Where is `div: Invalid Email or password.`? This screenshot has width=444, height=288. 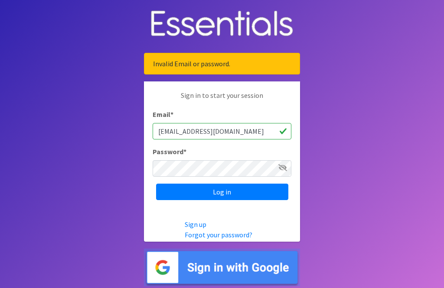 div: Invalid Email or password. is located at coordinates (222, 64).